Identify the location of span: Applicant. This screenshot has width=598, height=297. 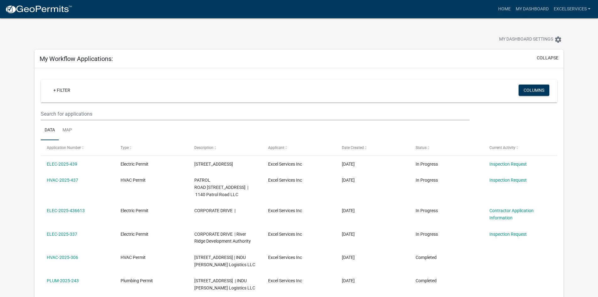
(276, 148).